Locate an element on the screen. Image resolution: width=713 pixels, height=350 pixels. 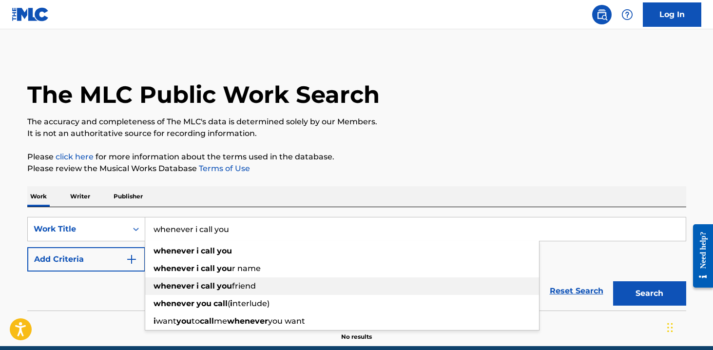
a: Log In is located at coordinates (672, 15).